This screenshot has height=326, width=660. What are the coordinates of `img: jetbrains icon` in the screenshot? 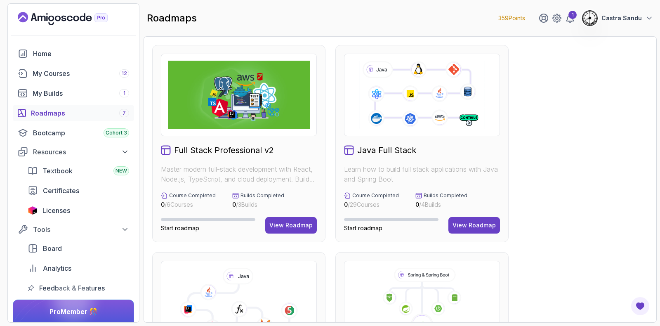 It's located at (33, 210).